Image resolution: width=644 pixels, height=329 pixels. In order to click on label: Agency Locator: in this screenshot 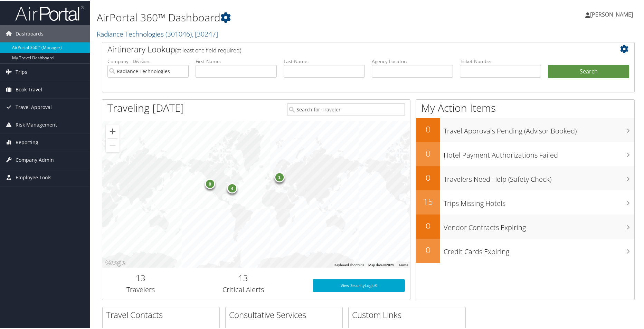, I will do `click(412, 61)`.